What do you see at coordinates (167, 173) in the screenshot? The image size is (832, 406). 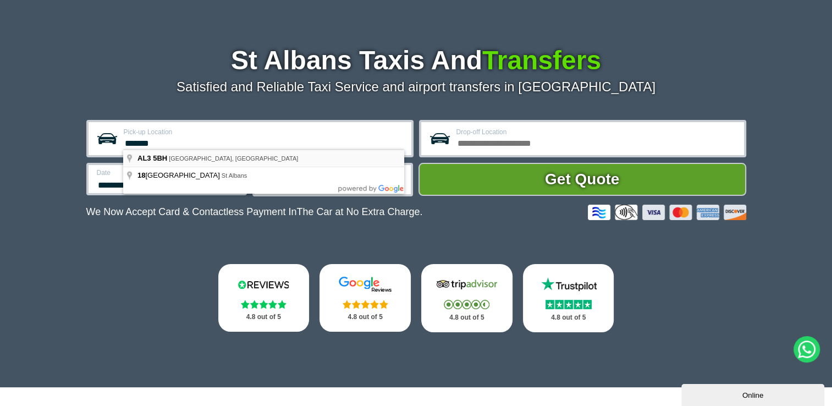 I see `label: Date` at bounding box center [167, 173].